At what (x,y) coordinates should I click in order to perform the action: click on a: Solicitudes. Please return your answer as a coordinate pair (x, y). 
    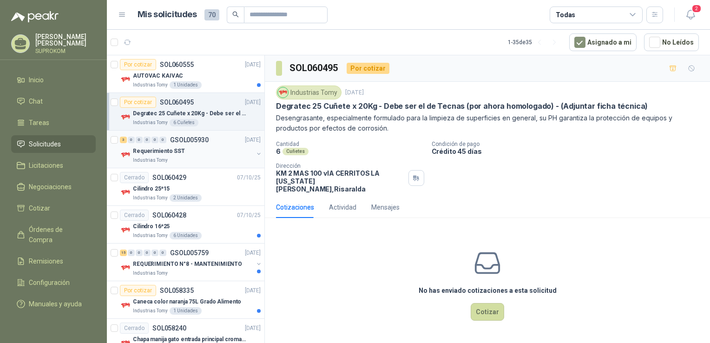
    Looking at the image, I should click on (53, 144).